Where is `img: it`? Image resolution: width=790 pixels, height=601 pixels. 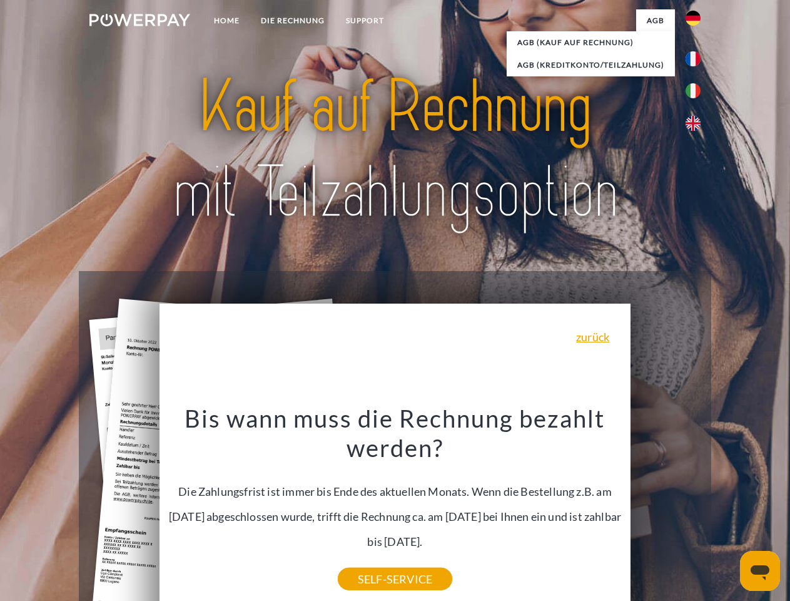 img: it is located at coordinates (693, 91).